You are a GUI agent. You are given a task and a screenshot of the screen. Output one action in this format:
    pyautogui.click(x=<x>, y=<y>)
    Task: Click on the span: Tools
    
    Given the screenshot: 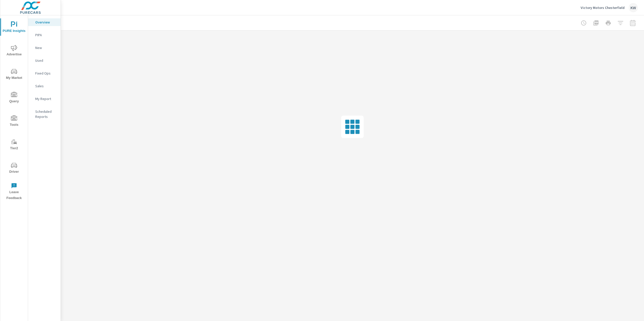 What is the action you would take?
    pyautogui.click(x=14, y=122)
    